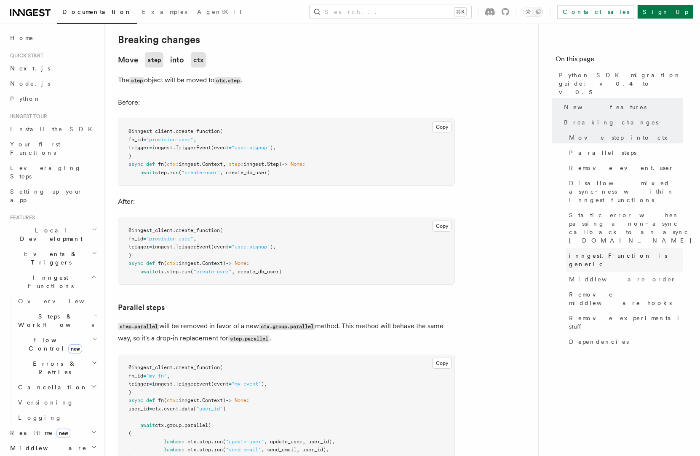  I want to click on a: Remove experimental stuff, so click(625, 322).